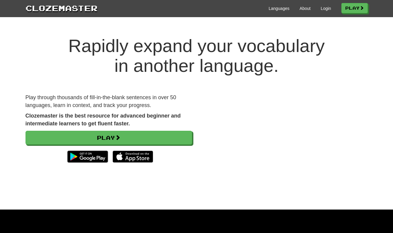  I want to click on a: About, so click(305, 8).